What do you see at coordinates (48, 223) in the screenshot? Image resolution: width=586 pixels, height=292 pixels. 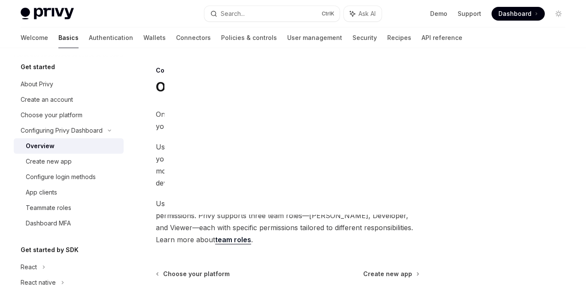 I see `div: Dashboard MFA` at bounding box center [48, 223].